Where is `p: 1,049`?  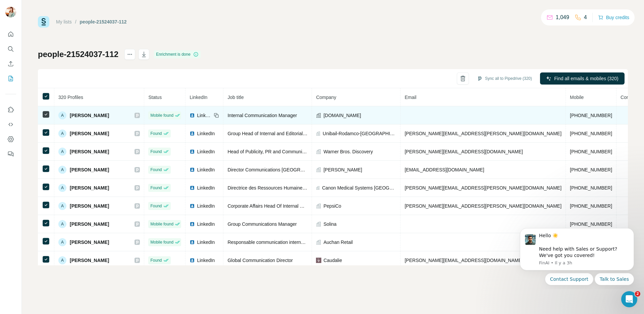
p: 1,049 is located at coordinates (563, 17).